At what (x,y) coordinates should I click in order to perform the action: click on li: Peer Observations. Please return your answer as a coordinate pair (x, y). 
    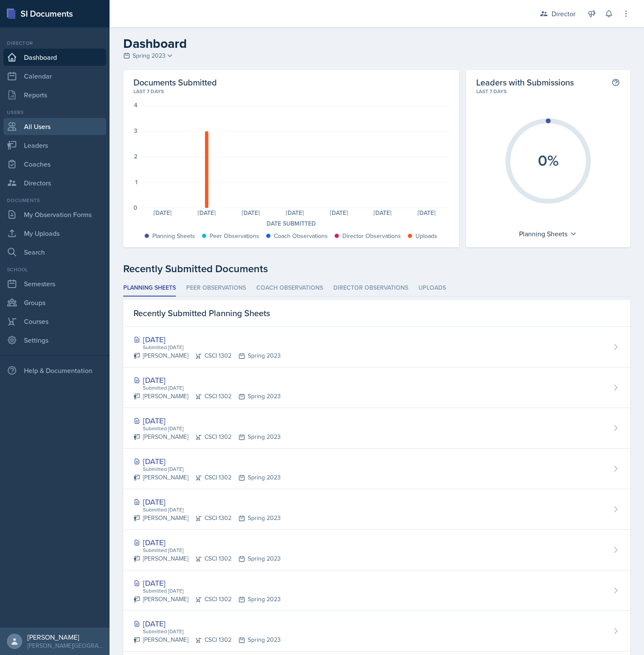
    Looking at the image, I should click on (216, 288).